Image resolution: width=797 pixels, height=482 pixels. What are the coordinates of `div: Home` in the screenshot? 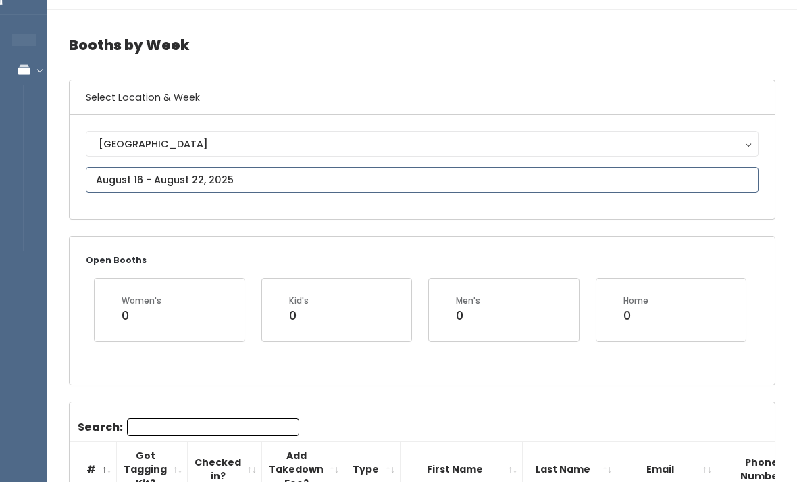 It's located at (636, 301).